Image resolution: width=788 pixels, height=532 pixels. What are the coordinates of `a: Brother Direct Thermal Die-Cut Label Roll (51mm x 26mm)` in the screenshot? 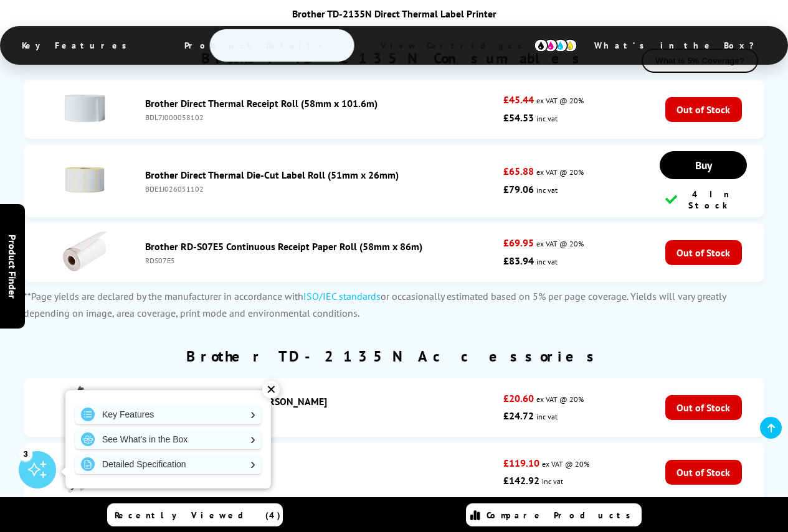 It's located at (271, 175).